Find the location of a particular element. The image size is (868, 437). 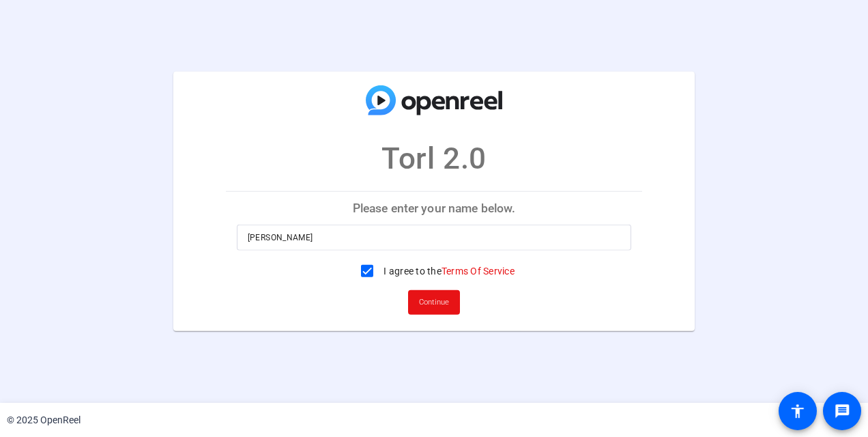

button: Continue is located at coordinates (434, 302).